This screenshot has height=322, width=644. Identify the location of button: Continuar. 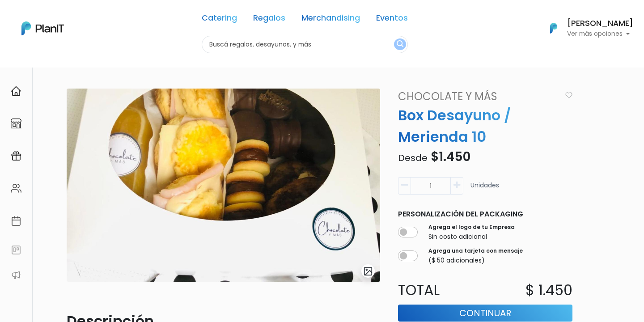
(485, 313).